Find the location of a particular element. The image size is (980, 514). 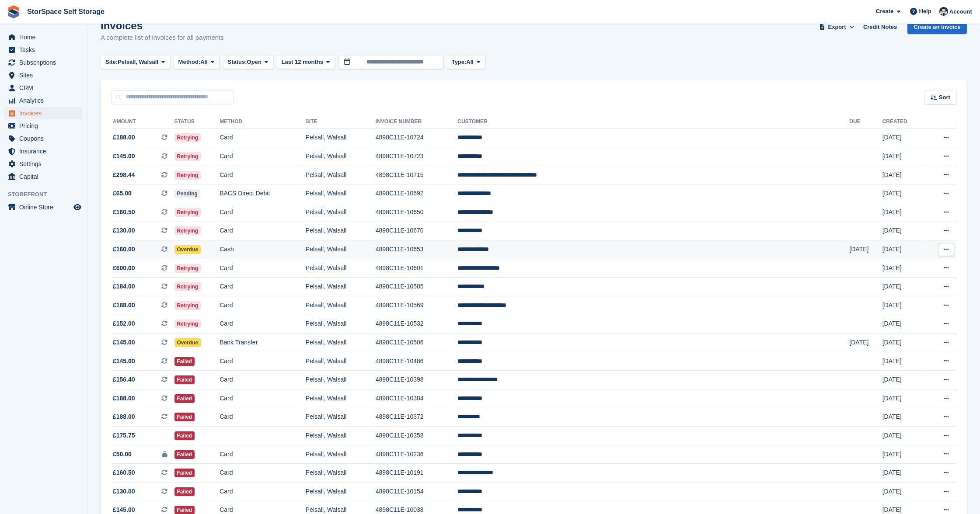

span: £160.50 is located at coordinates (124, 473).